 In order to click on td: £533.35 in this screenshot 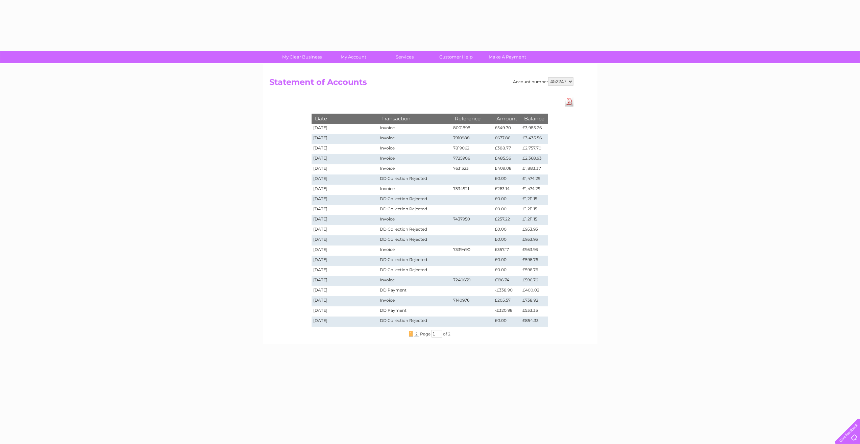, I will do `click(534, 311)`.